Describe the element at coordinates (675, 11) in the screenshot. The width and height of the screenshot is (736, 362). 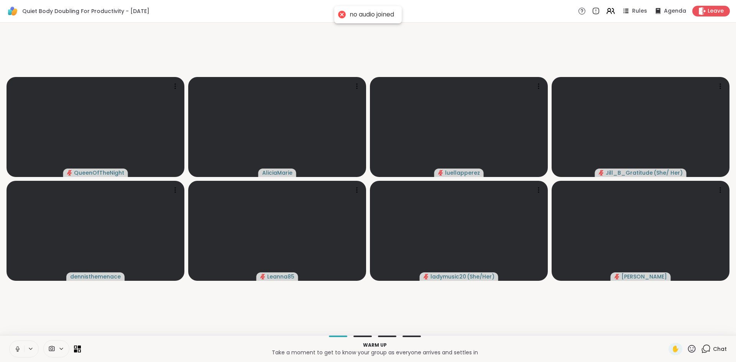
I see `span: Agenda` at that location.